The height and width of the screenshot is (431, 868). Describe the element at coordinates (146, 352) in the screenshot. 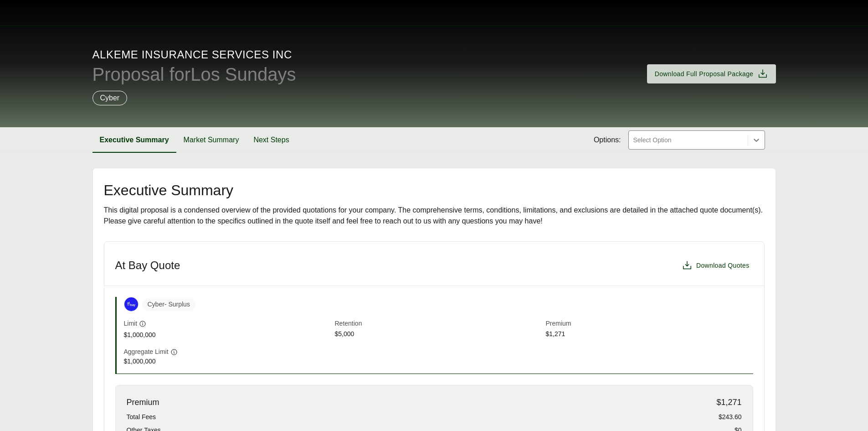

I see `span: Aggregate Limit` at that location.